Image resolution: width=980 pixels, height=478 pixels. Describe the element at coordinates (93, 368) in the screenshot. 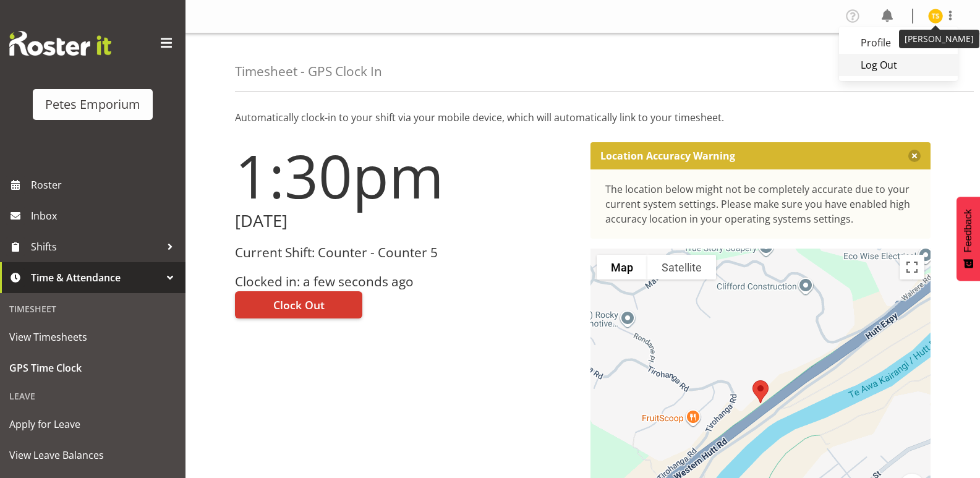

I see `a: GPS Time Clock` at that location.